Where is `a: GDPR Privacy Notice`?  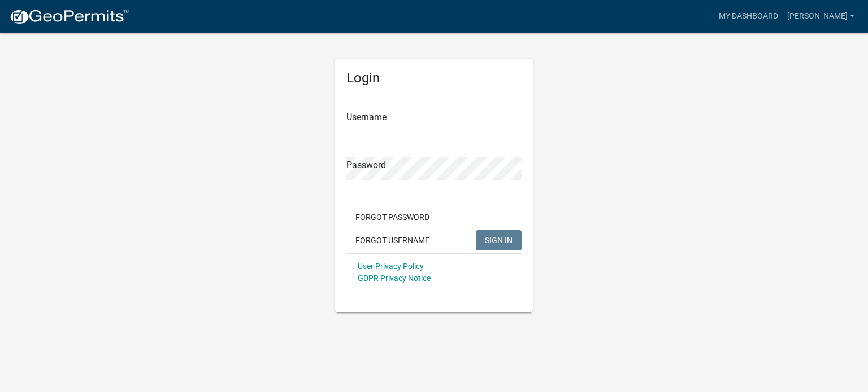 a: GDPR Privacy Notice is located at coordinates (394, 278).